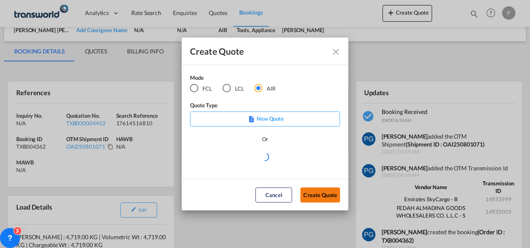 Image resolution: width=530 pixels, height=248 pixels. What do you see at coordinates (76, 13) in the screenshot?
I see `body: Editor, editor4` at bounding box center [76, 13].